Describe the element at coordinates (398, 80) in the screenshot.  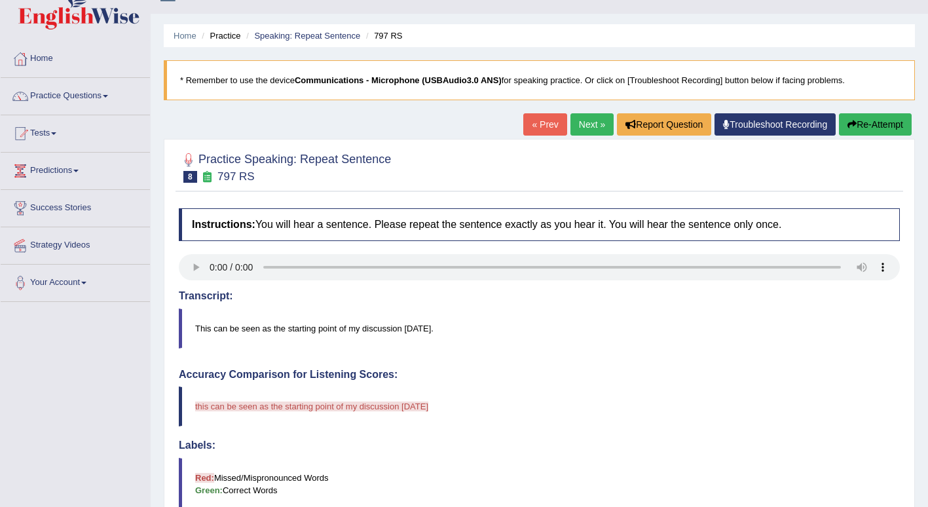
I see `b: Communications - Microphone (USBAudio3.0 ANS)` at that location.